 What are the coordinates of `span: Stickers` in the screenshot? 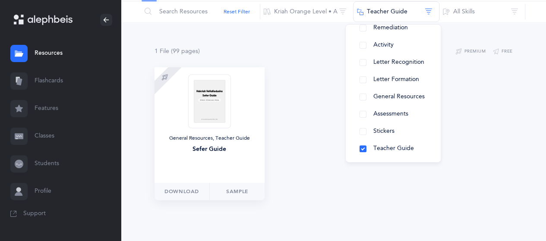 It's located at (384, 131).